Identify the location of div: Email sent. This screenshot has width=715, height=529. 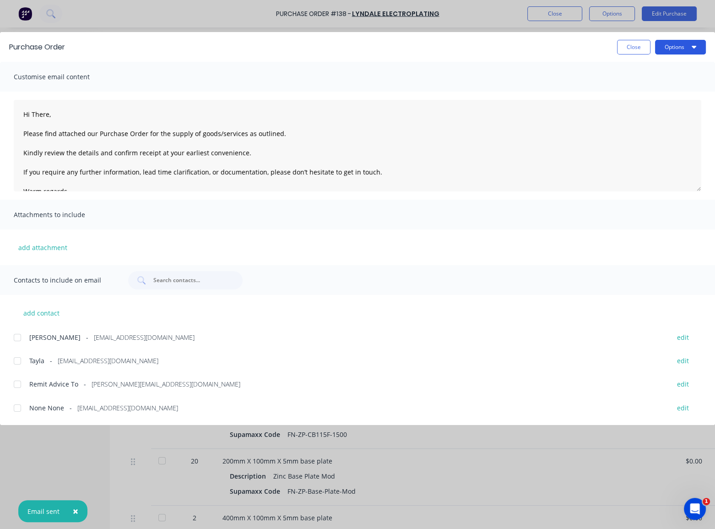
(43, 511).